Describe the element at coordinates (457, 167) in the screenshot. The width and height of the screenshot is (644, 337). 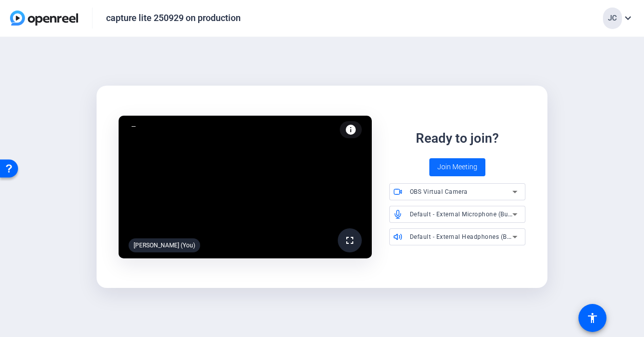
I see `span: Join Meeting` at that location.